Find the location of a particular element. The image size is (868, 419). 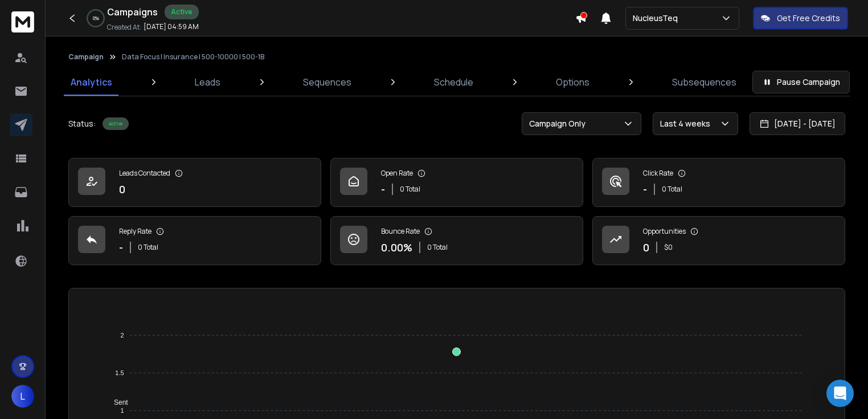

h1: Campaigns is located at coordinates (132, 12).